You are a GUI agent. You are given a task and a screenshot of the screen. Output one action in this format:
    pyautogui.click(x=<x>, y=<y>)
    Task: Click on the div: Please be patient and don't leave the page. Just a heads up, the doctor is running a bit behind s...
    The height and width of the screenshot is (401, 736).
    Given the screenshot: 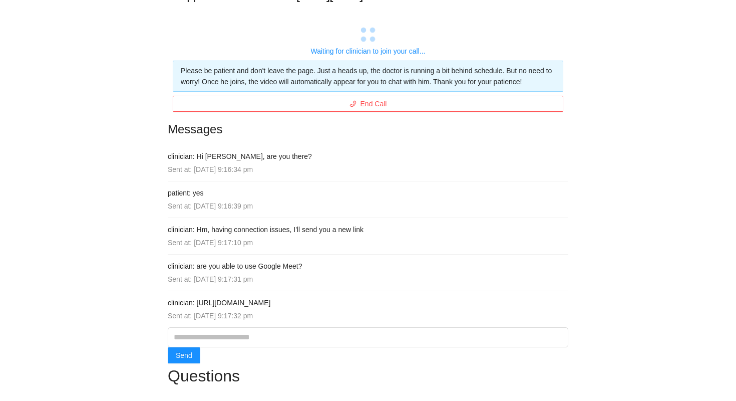 What is the action you would take?
    pyautogui.click(x=368, y=76)
    